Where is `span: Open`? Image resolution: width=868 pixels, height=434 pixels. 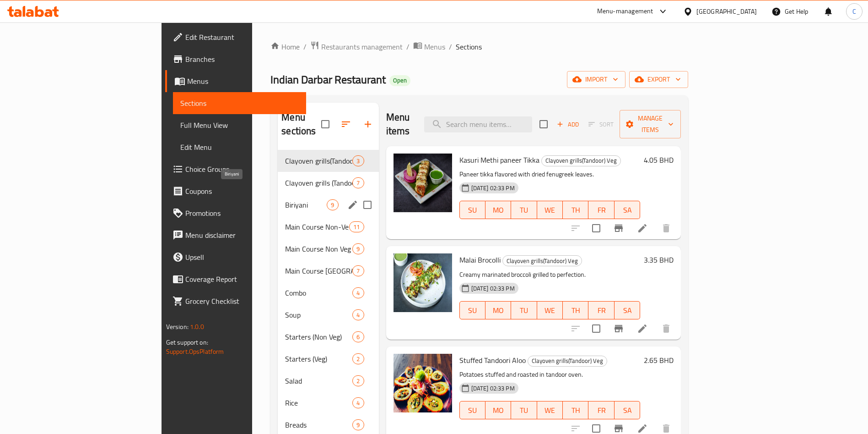
span: Open is located at coordinates (400, 80).